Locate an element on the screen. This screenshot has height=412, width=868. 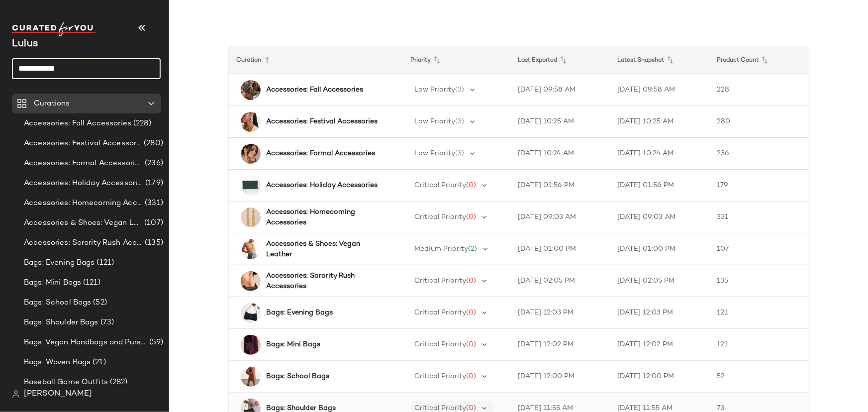
td: 280 is located at coordinates (759, 122).